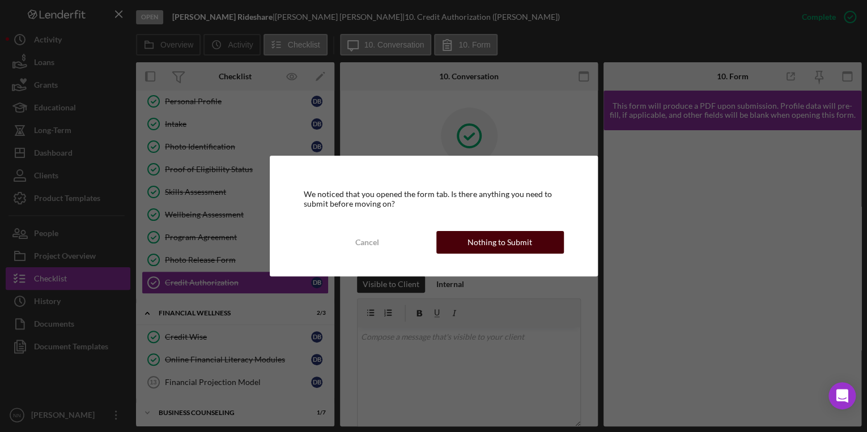 The width and height of the screenshot is (867, 432). I want to click on div: Open Intercom Messenger, so click(842, 396).